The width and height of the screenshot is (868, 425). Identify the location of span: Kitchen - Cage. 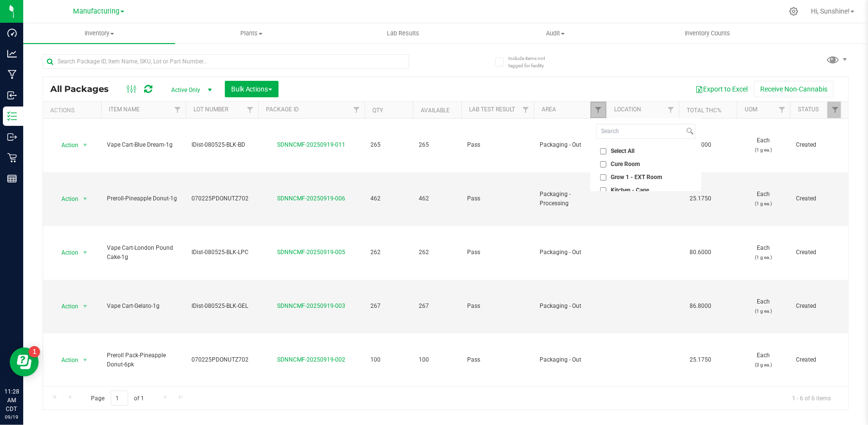
(630, 190).